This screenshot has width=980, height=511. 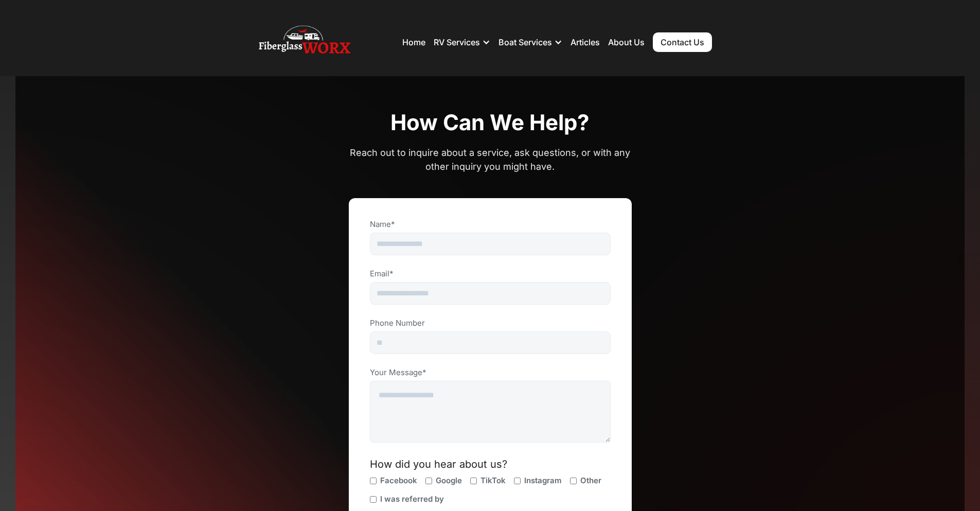 I want to click on input: Other, so click(x=573, y=480).